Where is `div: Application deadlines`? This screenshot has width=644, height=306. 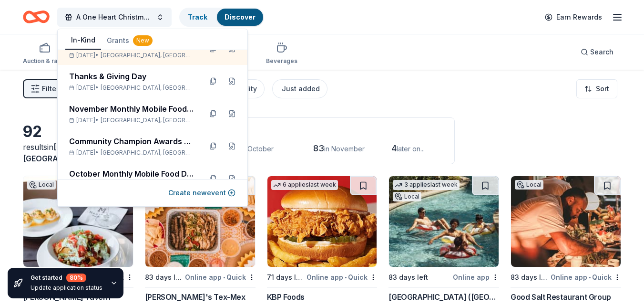
div: Application deadlines is located at coordinates (300, 131).